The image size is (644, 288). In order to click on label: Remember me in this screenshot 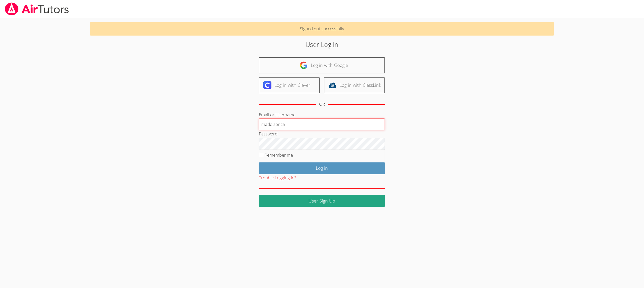, I will do `click(279, 155)`.